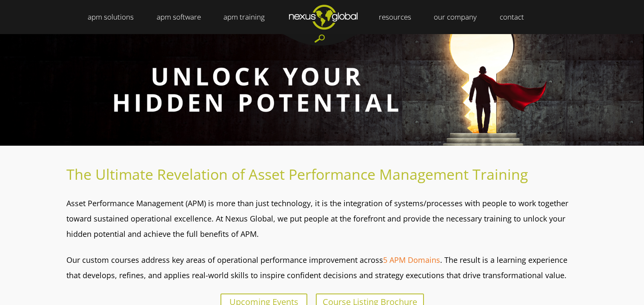  I want to click on h2: The Ultimate Revelation of Asset Performance Management Training, so click(322, 174).